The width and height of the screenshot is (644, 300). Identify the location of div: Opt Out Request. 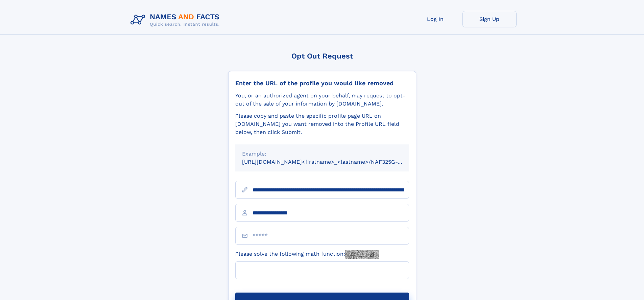
(322, 56).